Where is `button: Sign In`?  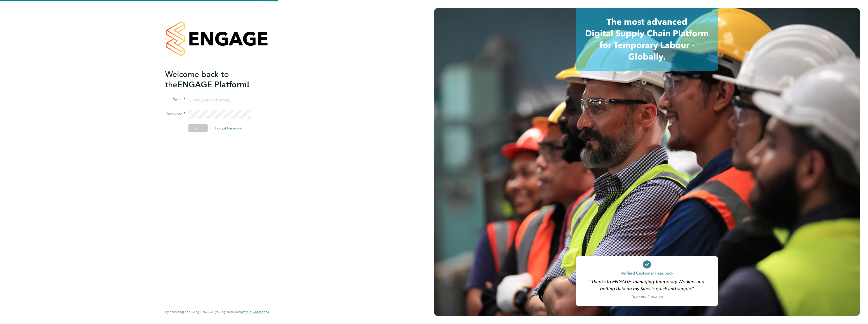 button: Sign In is located at coordinates (198, 128).